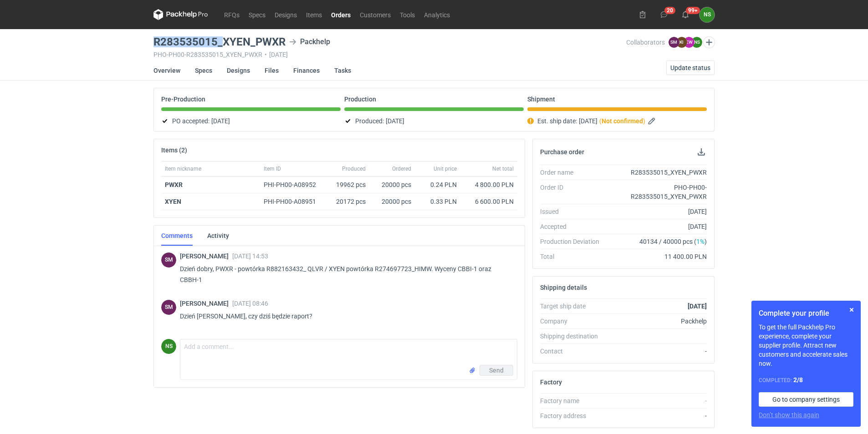 Image resolution: width=868 pixels, height=434 pixels. I want to click on button: NS, so click(707, 15).